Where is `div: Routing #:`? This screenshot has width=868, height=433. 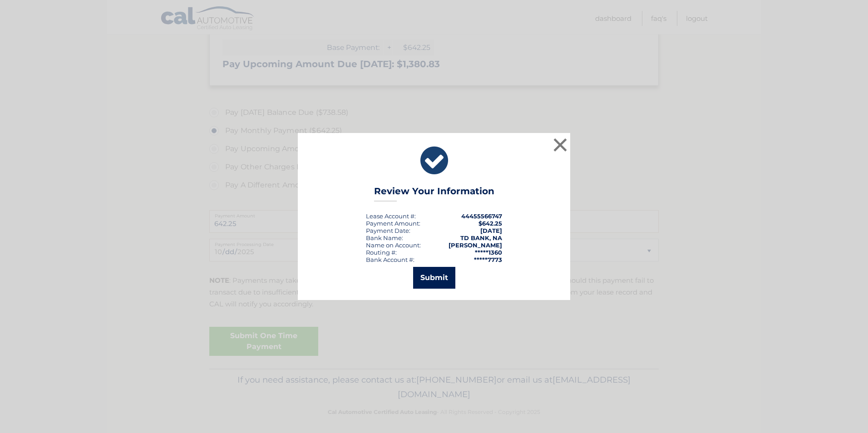 div: Routing #: is located at coordinates (382, 252).